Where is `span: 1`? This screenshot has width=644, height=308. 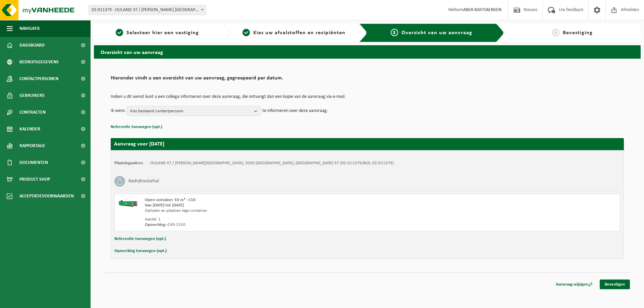 span: 1 is located at coordinates (120, 33).